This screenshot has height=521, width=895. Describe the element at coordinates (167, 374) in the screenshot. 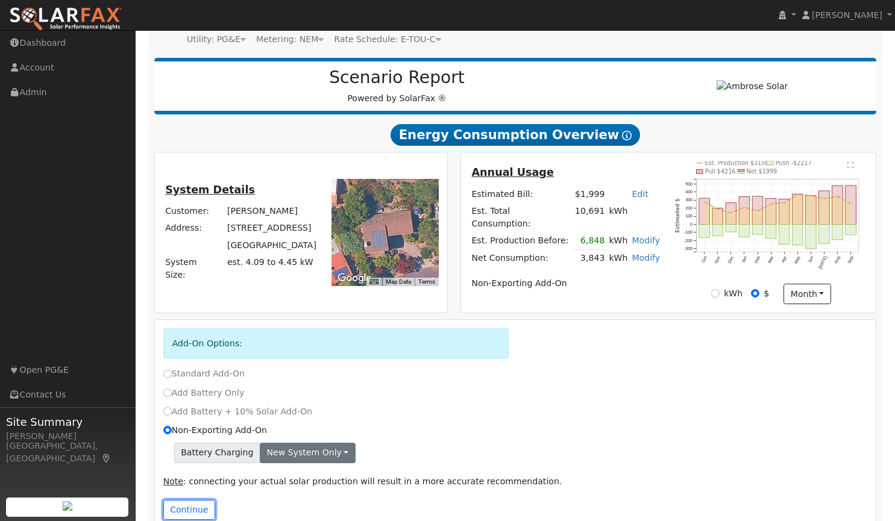

I see `input: Standard Add-On` at that location.